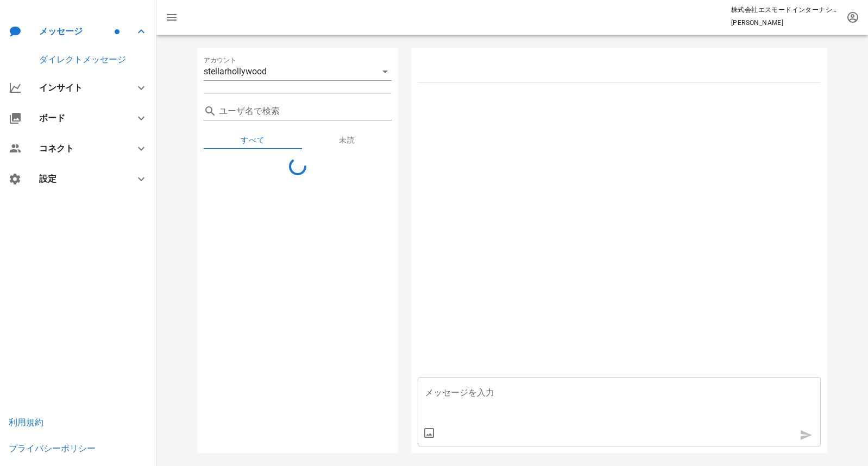 This screenshot has height=466, width=868. Describe the element at coordinates (80, 118) in the screenshot. I see `div: ボード` at that location.